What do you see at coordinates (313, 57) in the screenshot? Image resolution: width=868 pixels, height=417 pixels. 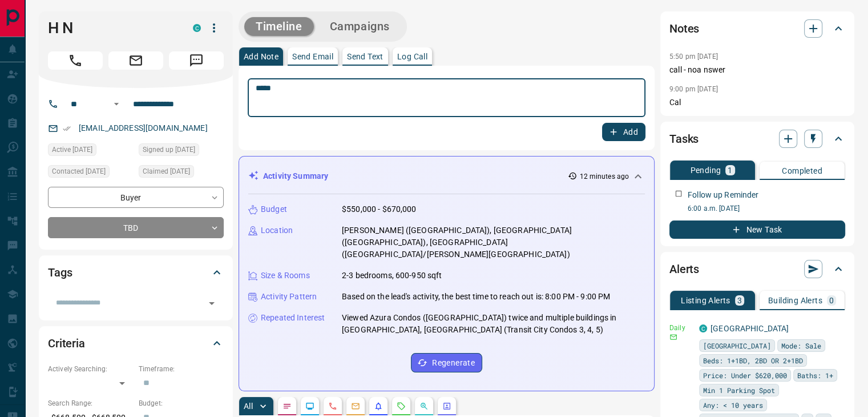 I see `p: Send Email` at bounding box center [313, 57].